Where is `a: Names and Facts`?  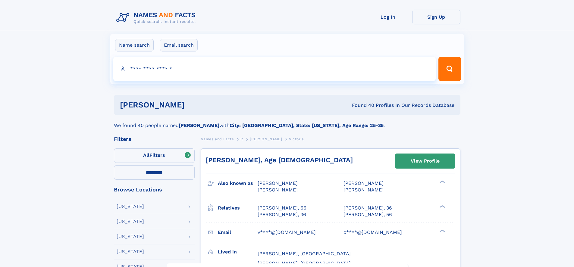 a: Names and Facts is located at coordinates (217, 139).